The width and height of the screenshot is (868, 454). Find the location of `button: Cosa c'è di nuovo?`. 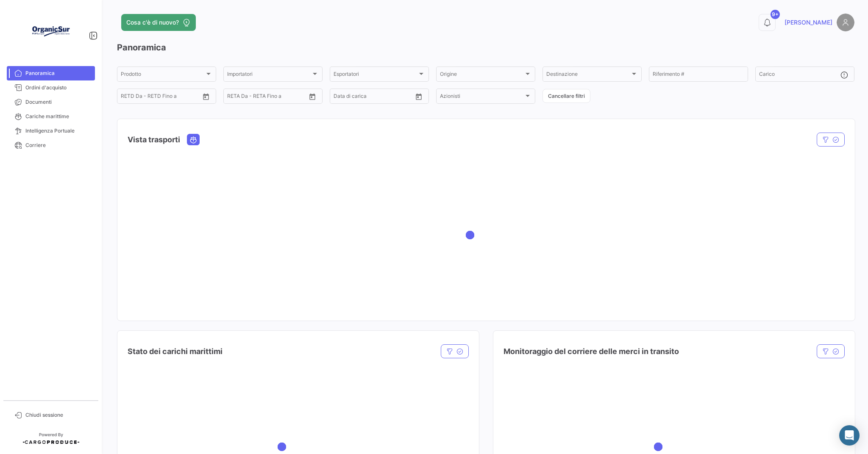

button: Cosa c'è di nuovo? is located at coordinates (159, 22).